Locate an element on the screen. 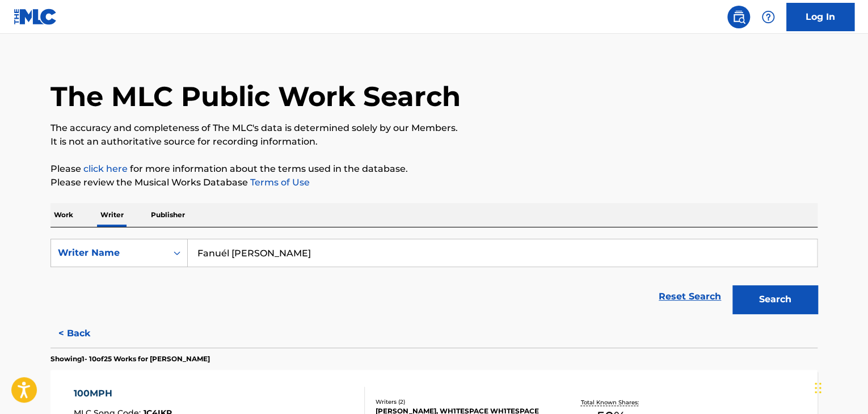  div: 100MPH is located at coordinates (123, 394).